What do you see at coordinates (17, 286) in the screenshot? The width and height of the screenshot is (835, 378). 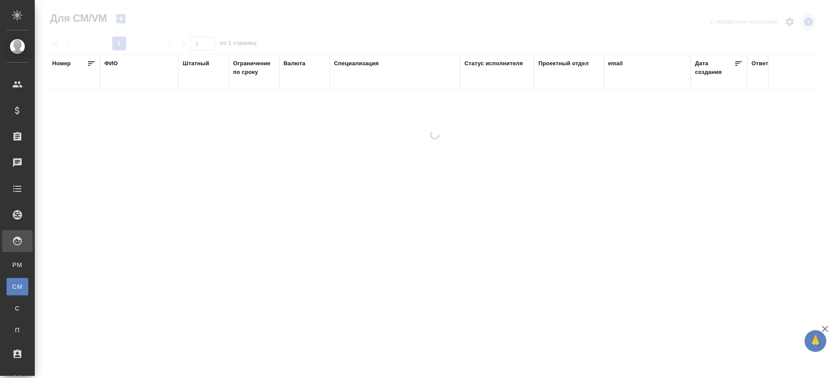 I see `span: CM` at bounding box center [17, 286].